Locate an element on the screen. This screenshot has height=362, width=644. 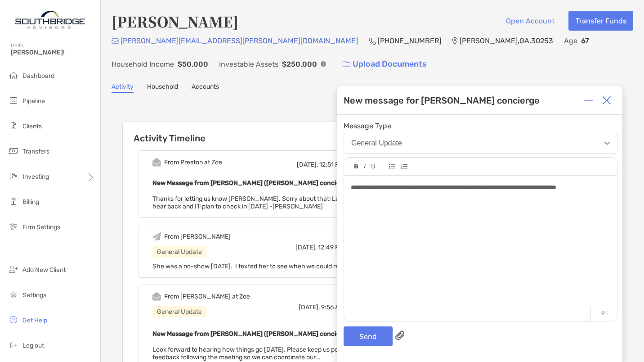
p: $50,000 is located at coordinates (193, 64).